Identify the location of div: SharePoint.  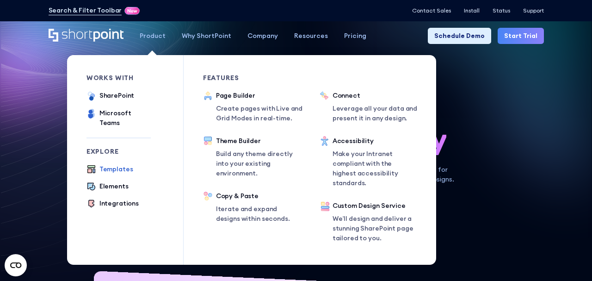
(117, 95).